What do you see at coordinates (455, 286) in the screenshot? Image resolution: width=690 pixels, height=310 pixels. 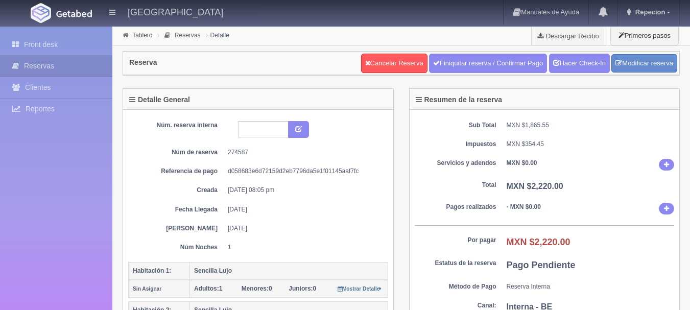 I see `dt: Método de Pago` at bounding box center [455, 286].